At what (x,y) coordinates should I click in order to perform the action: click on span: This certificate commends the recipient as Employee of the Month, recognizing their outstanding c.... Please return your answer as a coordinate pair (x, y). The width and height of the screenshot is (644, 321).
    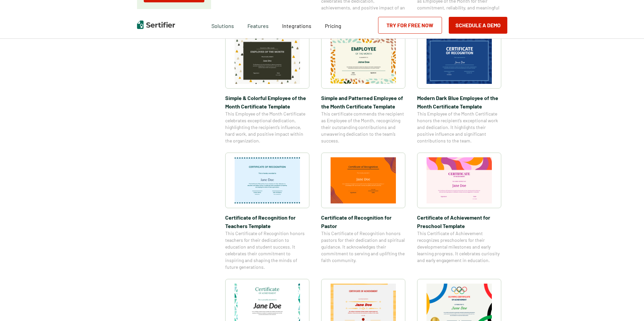
    Looking at the image, I should click on (363, 127).